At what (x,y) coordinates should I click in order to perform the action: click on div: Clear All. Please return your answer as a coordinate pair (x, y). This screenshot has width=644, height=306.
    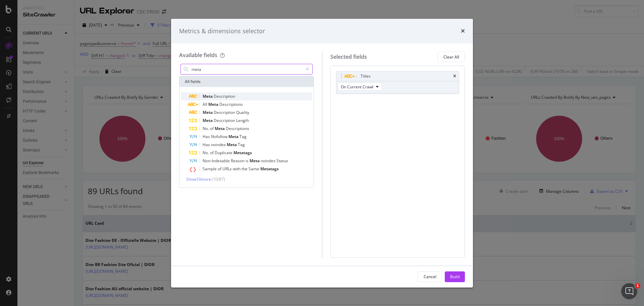
    Looking at the image, I should click on (452, 57).